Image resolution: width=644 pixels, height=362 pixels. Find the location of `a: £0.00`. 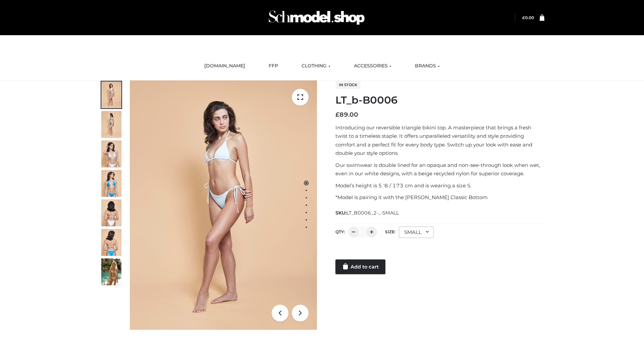

a: £0.00 is located at coordinates (528, 17).